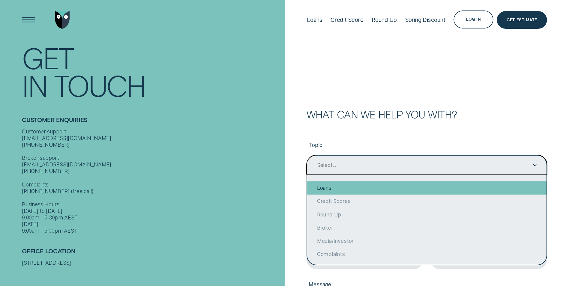  Describe the element at coordinates (427, 201) in the screenshot. I see `div: Credit Scores` at that location.